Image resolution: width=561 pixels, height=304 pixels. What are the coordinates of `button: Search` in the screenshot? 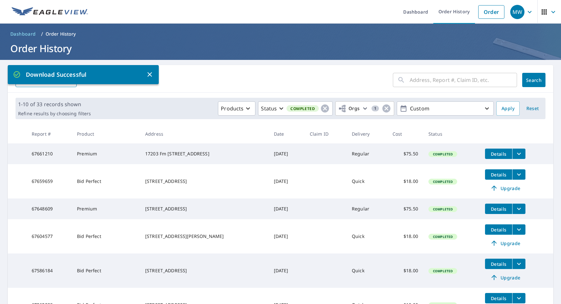 It's located at (534, 80).